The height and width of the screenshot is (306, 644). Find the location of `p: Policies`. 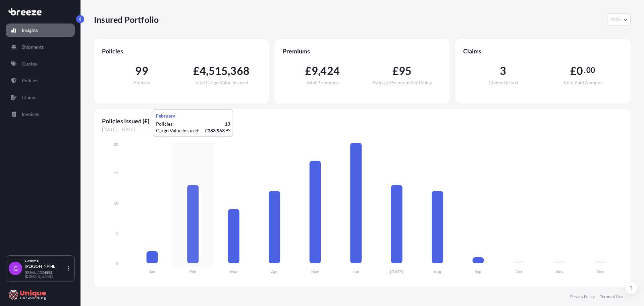

p: Policies is located at coordinates (30, 80).